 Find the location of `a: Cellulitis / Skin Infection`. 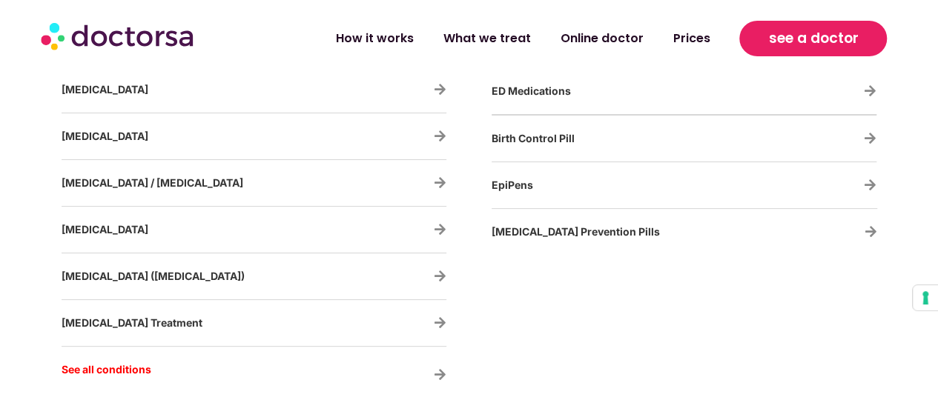

a: Cellulitis / Skin Infection is located at coordinates (440, 182).